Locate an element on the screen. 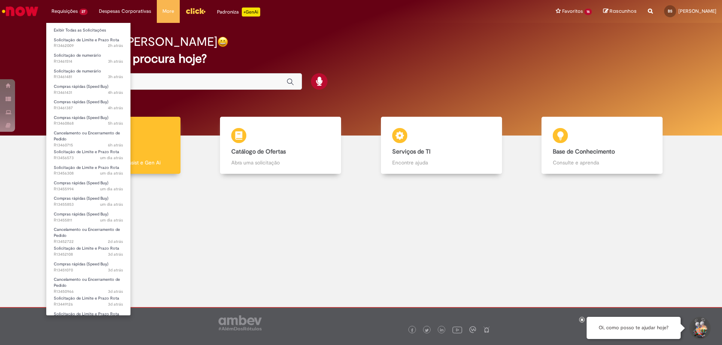 The height and width of the screenshot is (345, 722). span: 5h atrás is located at coordinates (115, 123).